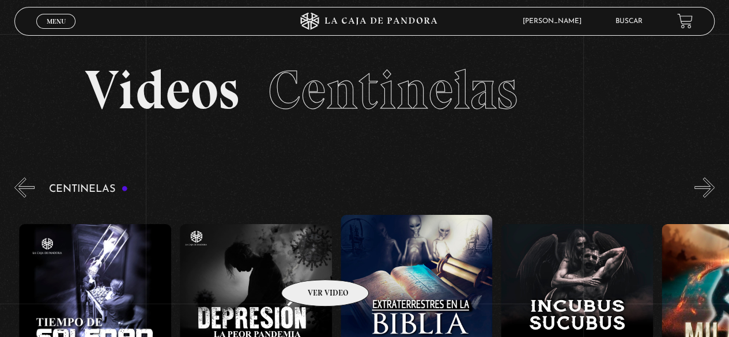 This screenshot has height=337, width=729. Describe the element at coordinates (88, 189) in the screenshot. I see `h3: Centinelas` at that location.